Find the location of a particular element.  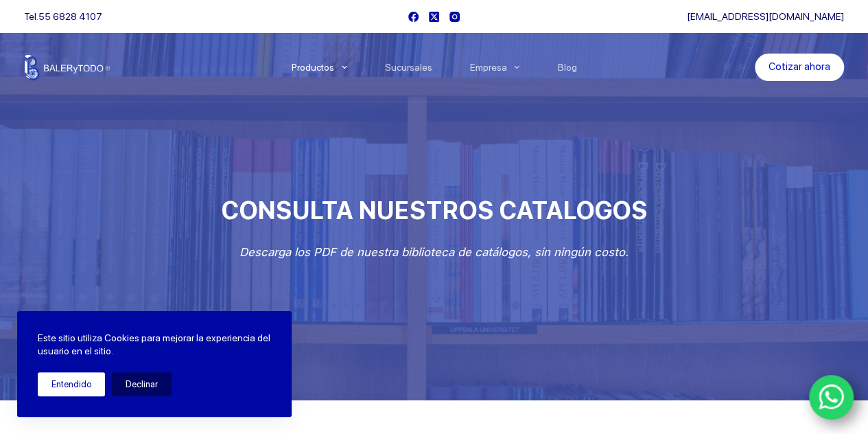

button: Declinar is located at coordinates (142, 384).